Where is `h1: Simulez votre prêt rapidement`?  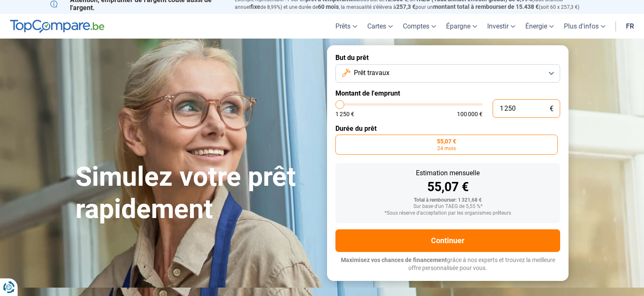 h1: Simulez votre prêt rapidement is located at coordinates (196, 194).